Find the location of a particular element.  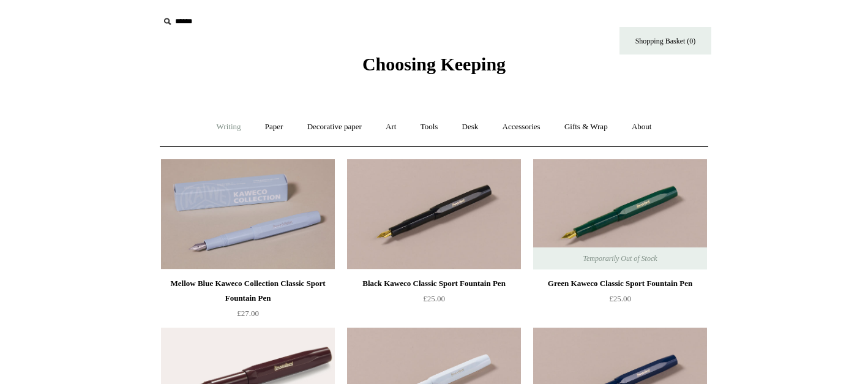

a: Writing is located at coordinates (229, 127).